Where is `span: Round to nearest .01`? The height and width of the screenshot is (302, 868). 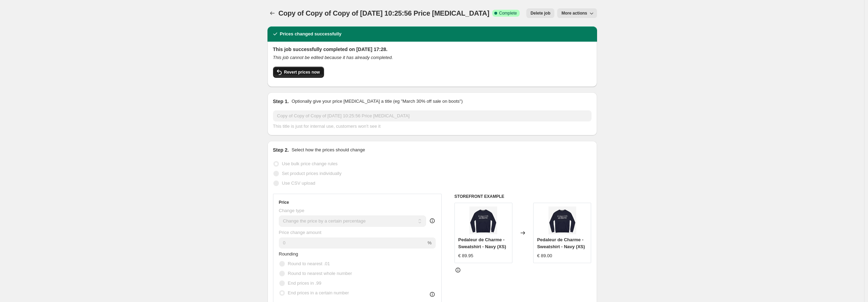
span: Round to nearest .01 is located at coordinates (308, 263).